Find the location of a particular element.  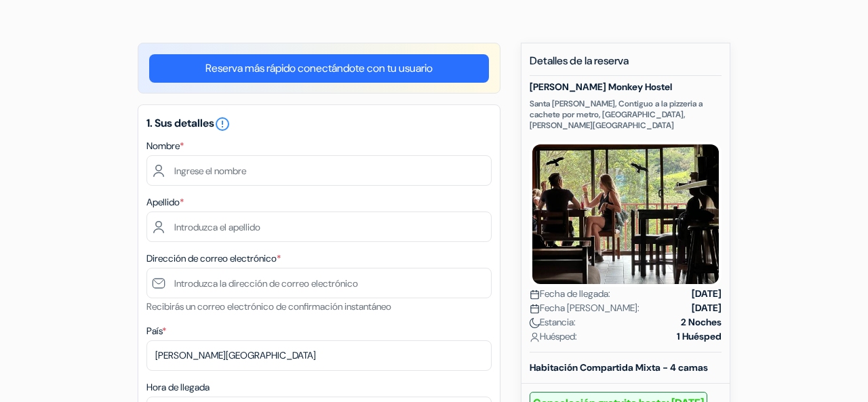

label: Apellido is located at coordinates (165, 202).